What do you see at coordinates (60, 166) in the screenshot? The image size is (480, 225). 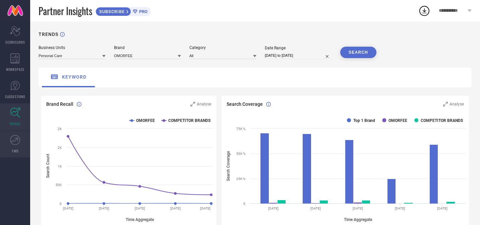 I see `text: 1K` at bounding box center [60, 166].